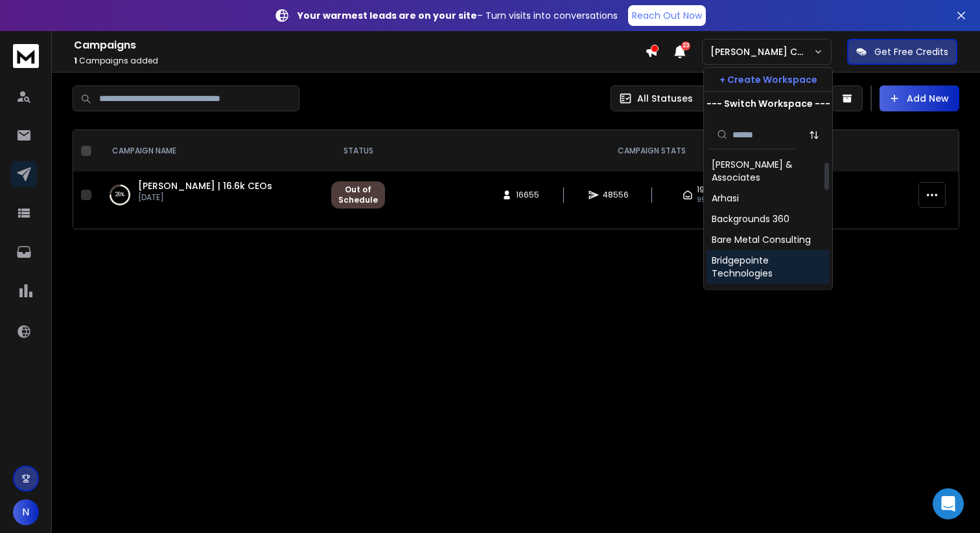 The width and height of the screenshot is (980, 533). I want to click on img: logo, so click(26, 56).